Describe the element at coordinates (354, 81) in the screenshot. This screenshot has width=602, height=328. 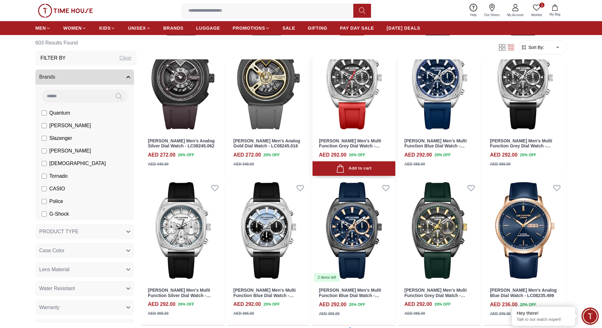
I see `img: Lee Cooper Men's Multi Function Grey Dial Watch - LC08237.468` at that location.